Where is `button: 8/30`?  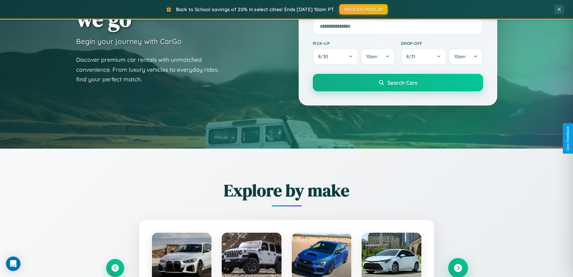 button: 8/30 is located at coordinates (336, 56).